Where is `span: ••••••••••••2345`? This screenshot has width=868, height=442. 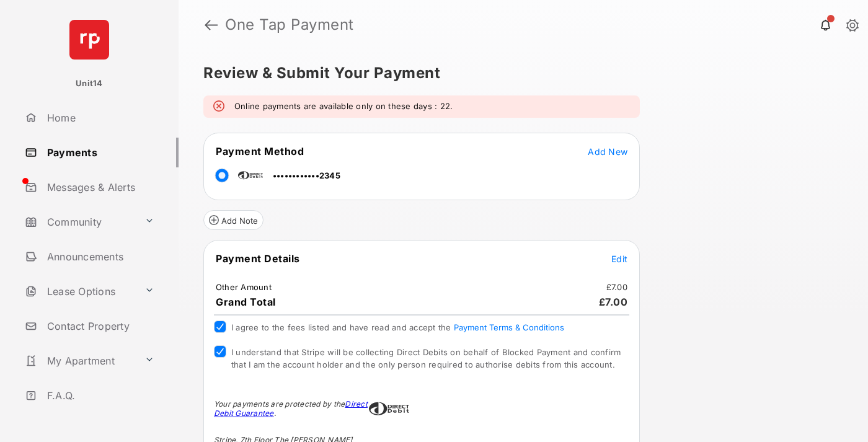
span: ••••••••••••2345 is located at coordinates (306, 176).